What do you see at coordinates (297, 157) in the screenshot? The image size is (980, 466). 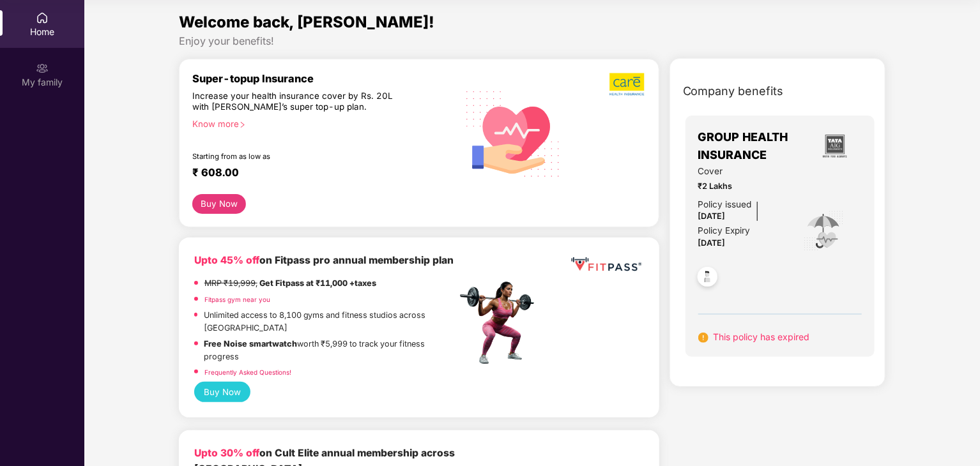 I see `div: Starting from as low as` at bounding box center [297, 157].